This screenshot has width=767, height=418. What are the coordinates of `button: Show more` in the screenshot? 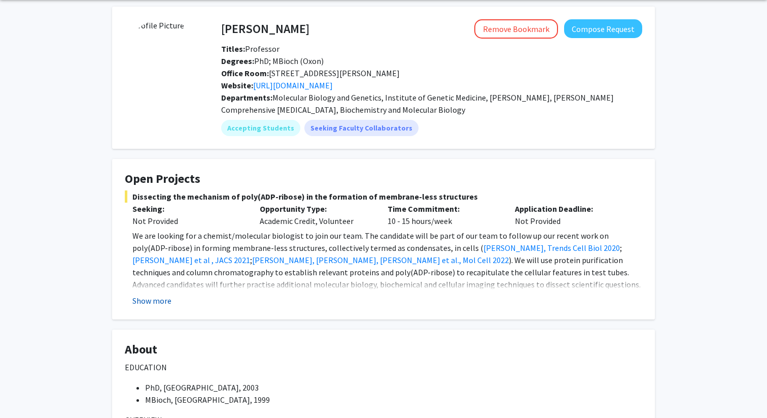 It's located at (152, 300).